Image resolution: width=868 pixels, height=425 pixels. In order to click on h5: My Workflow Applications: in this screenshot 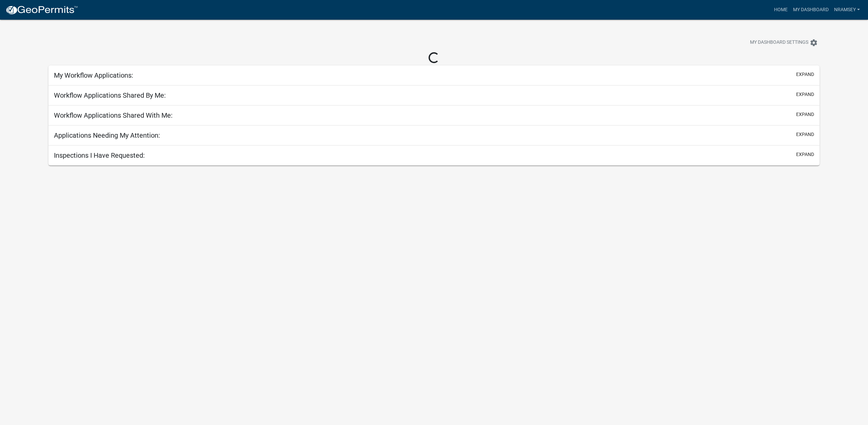, I will do `click(93, 75)`.